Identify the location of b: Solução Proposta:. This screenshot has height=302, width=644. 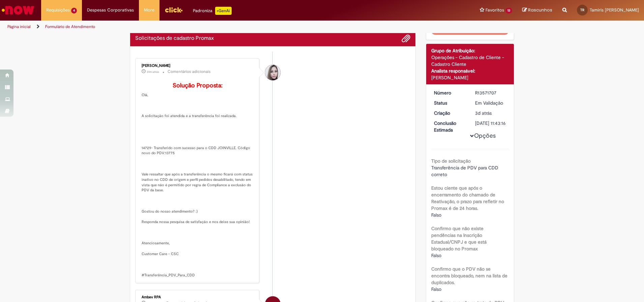
(198, 85).